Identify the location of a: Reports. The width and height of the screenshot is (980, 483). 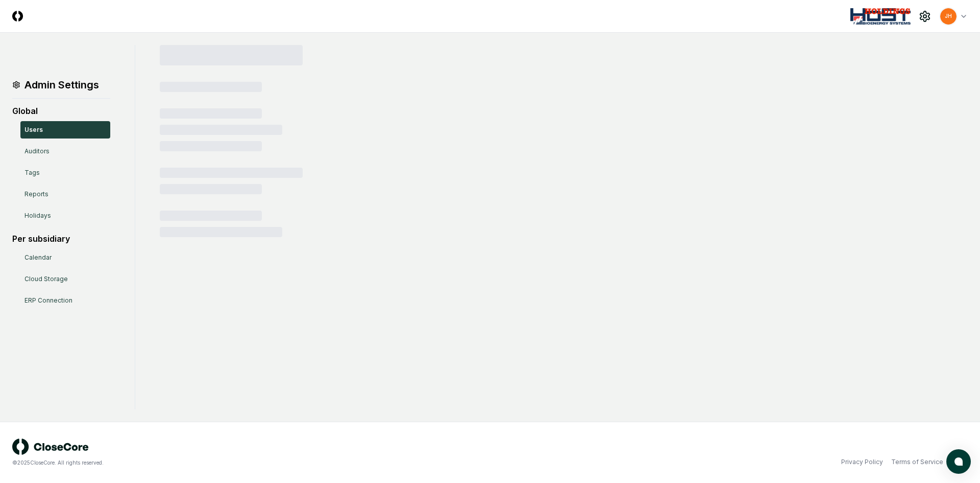
(65, 194).